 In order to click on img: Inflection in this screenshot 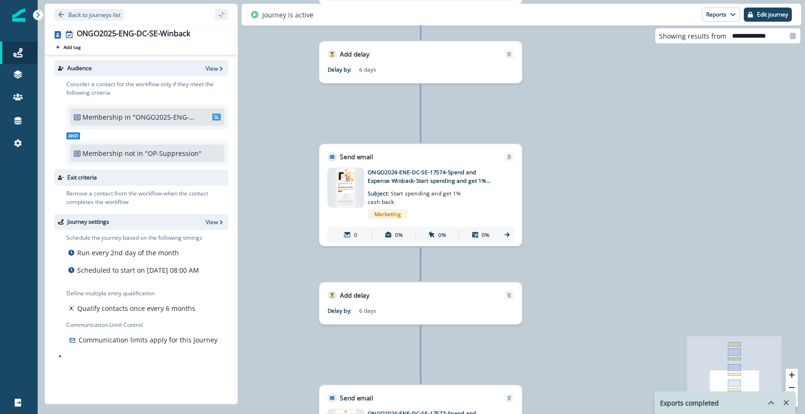, I will do `click(19, 15)`.